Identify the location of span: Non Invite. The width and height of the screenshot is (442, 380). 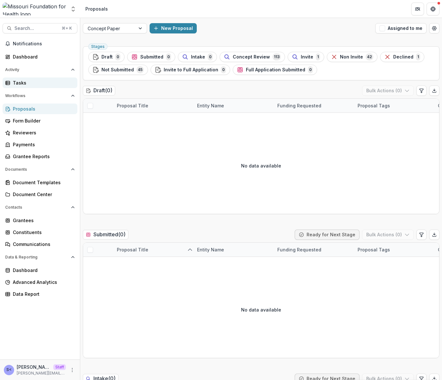
(352, 57).